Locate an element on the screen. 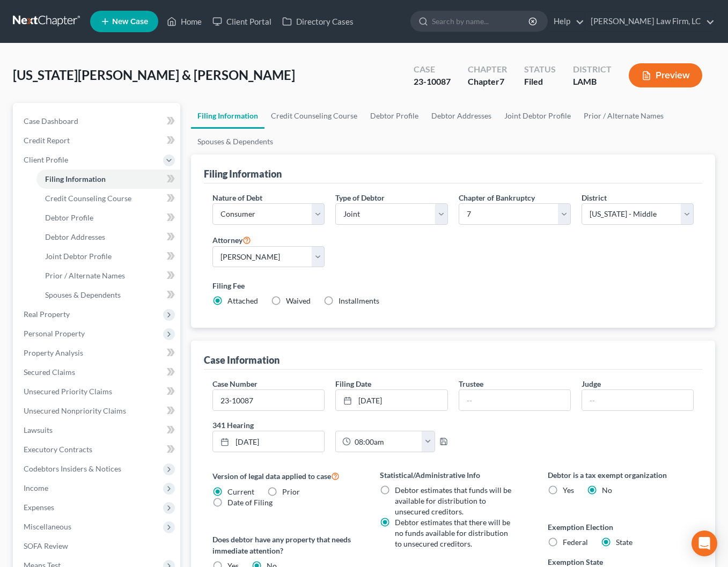 Image resolution: width=728 pixels, height=567 pixels. span: Waived is located at coordinates (298, 300).